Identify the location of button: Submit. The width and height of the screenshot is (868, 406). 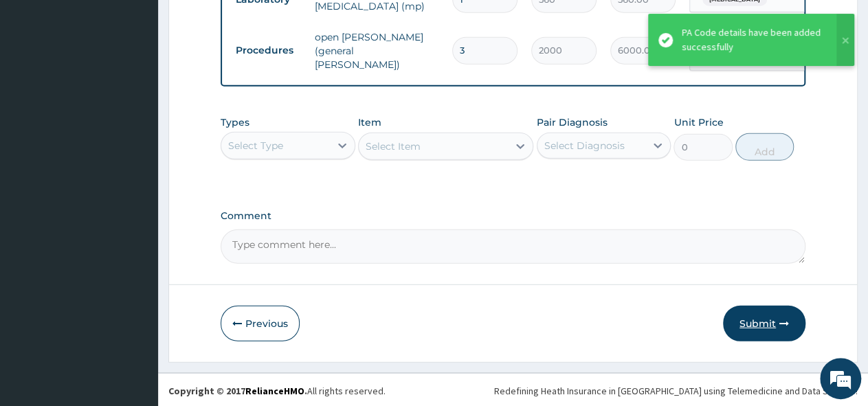
(764, 324).